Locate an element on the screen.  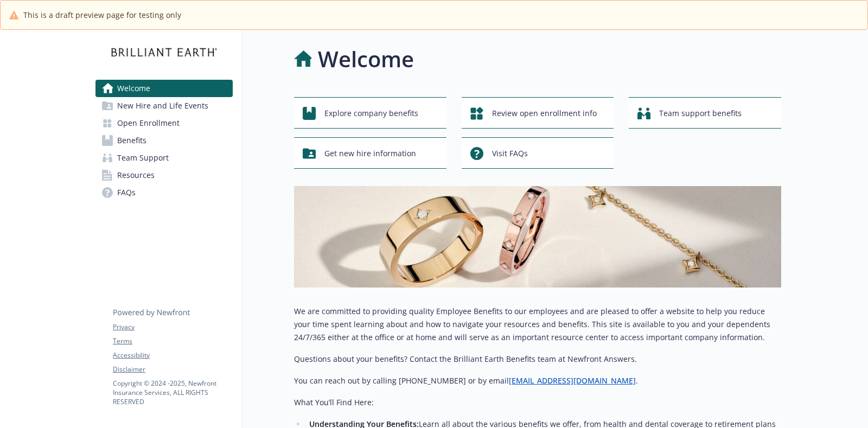
span: This is a draft preview page for testing only is located at coordinates (102, 14).